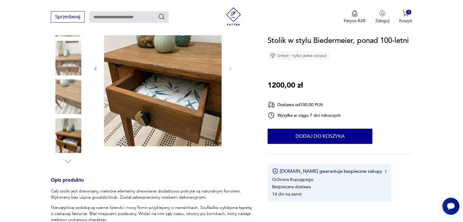 This screenshot has height=222, width=463. Describe the element at coordinates (382, 17) in the screenshot. I see `button: Zaloguj` at that location.